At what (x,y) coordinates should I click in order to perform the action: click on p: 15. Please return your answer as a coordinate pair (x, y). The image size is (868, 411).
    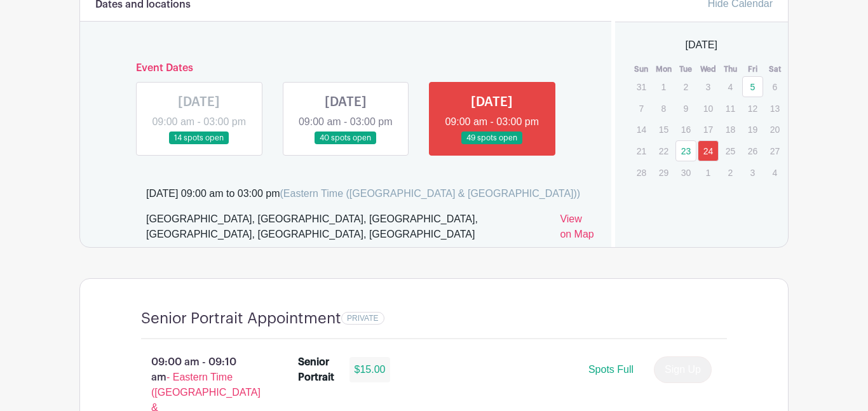
    Looking at the image, I should click on (664, 129).